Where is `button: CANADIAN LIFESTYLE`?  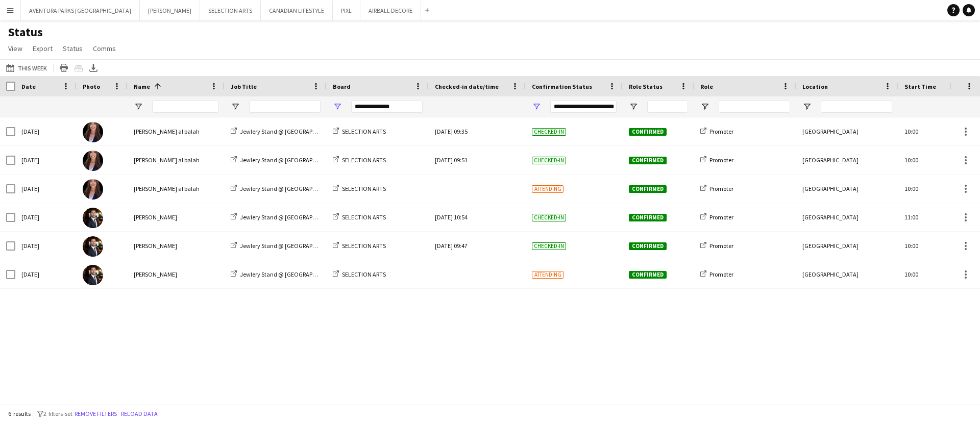 button: CANADIAN LIFESTYLE is located at coordinates (297, 10).